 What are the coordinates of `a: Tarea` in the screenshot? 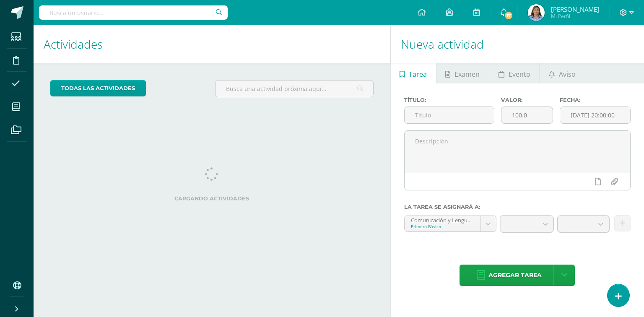 It's located at (413, 73).